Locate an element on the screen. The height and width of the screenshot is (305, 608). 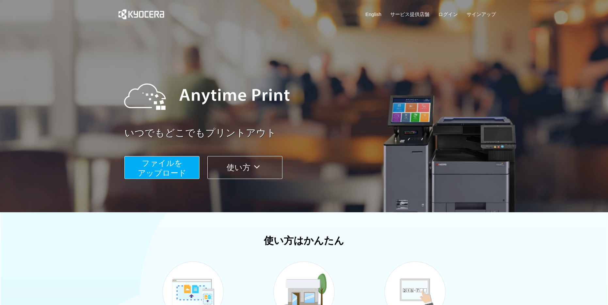
button: ファイルを​​アップロード is located at coordinates (162, 167).